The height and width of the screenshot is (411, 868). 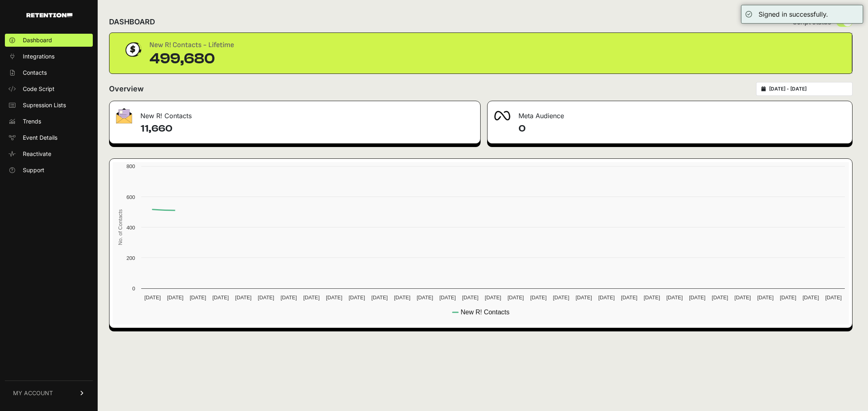 What do you see at coordinates (485, 312) in the screenshot?
I see `text: New R! Contacts` at bounding box center [485, 312].